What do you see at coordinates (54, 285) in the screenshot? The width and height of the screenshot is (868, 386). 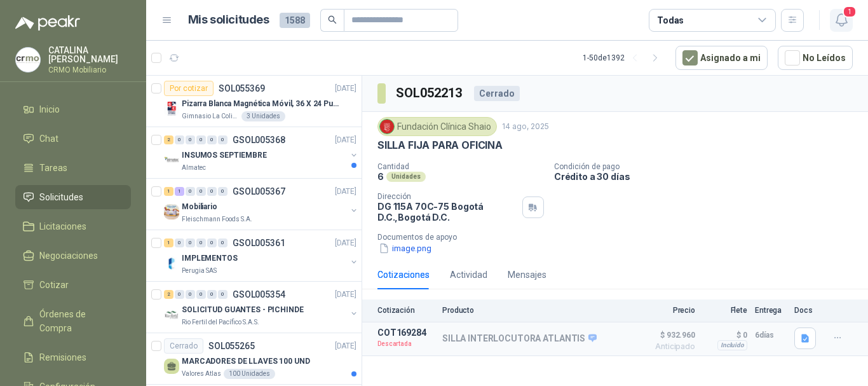 I see `span: Cotizar` at bounding box center [54, 285].